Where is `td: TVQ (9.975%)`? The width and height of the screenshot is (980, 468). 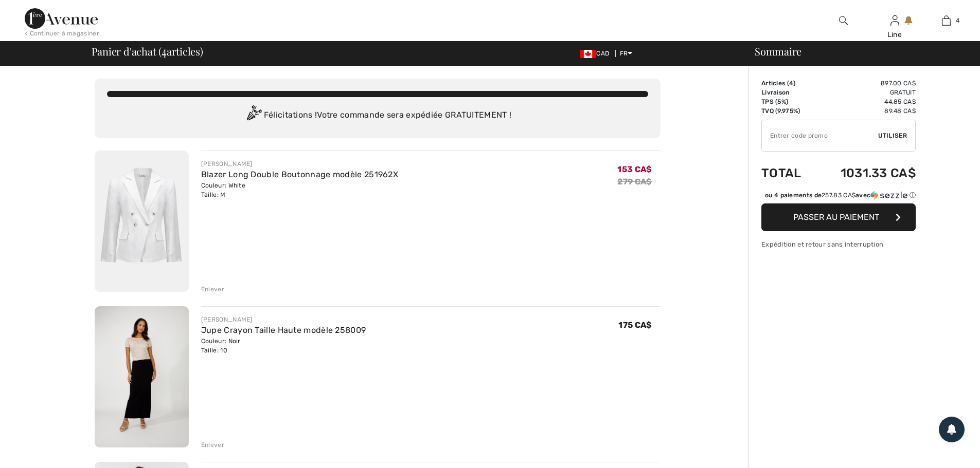 td: TVQ (9.975%) is located at coordinates (788, 111).